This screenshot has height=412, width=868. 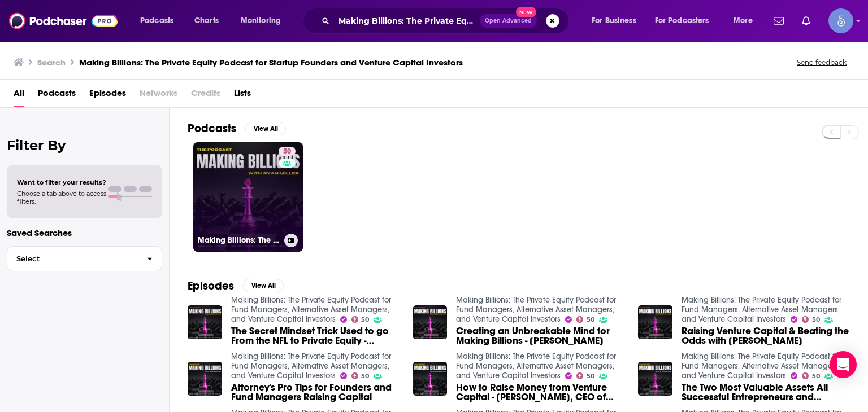 I want to click on span: Choose a tab above to access filters., so click(x=61, y=198).